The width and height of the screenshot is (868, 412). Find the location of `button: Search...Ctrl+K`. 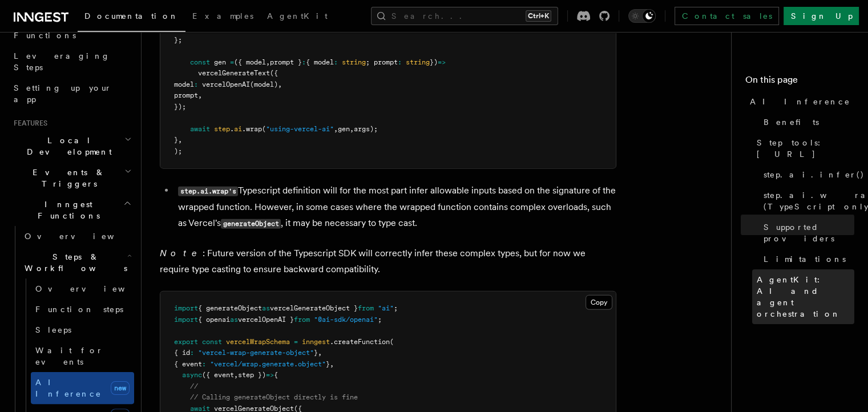

button: Search...Ctrl+K is located at coordinates (465, 16).